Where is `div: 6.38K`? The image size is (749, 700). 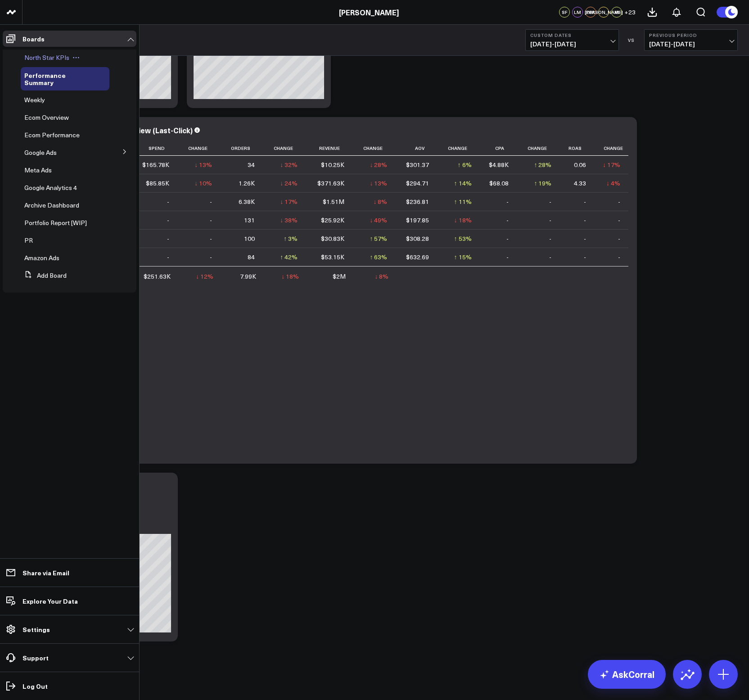 div: 6.38K is located at coordinates (247, 201).